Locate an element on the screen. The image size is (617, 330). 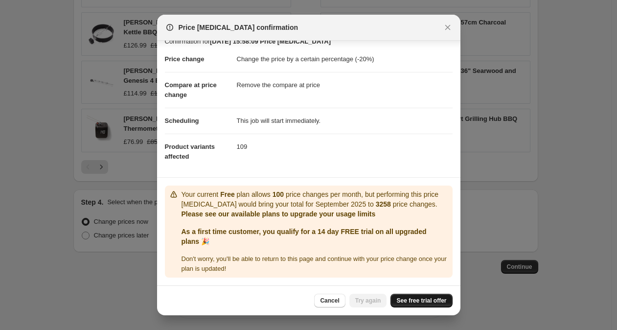
dd: Change the price by a certain percentage (-20%) is located at coordinates (344, 59).